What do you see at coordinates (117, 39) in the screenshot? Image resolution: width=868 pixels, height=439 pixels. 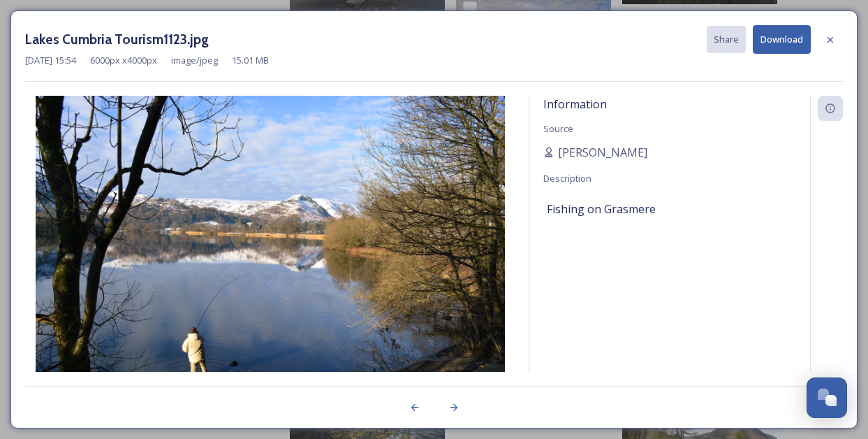 I see `h3: Lakes Cumbria Tourism1123.jpg` at bounding box center [117, 39].